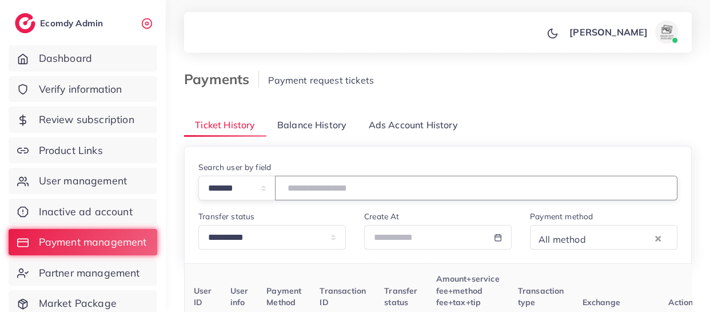 This screenshot has height=312, width=710. I want to click on span: Verify information, so click(81, 89).